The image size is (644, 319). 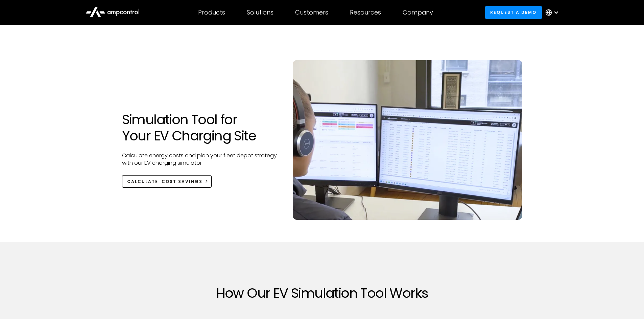 What do you see at coordinates (418, 13) in the screenshot?
I see `div: Company` at bounding box center [418, 13].